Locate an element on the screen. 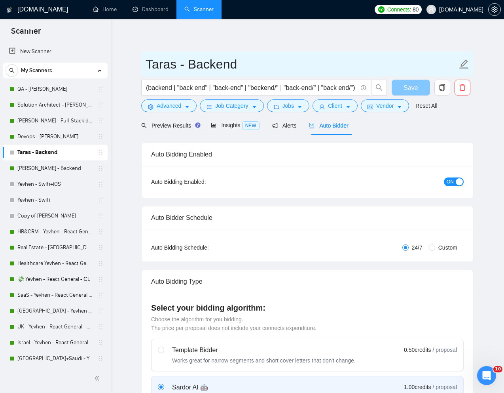  a: setting is located at coordinates (495, 10).